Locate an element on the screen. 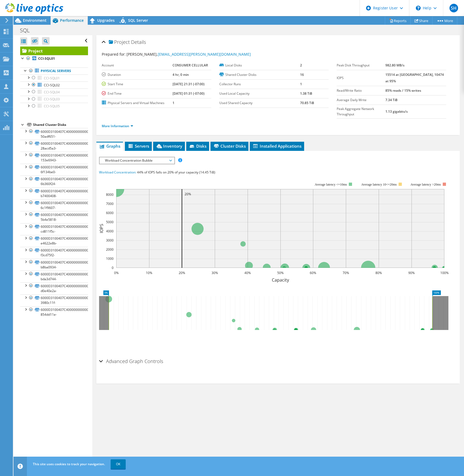  text: 7000 is located at coordinates (110, 204).